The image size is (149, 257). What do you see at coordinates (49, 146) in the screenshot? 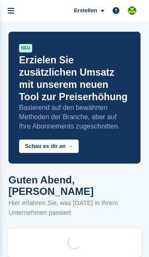
I see `button: Schau es dir an →` at bounding box center [49, 146].